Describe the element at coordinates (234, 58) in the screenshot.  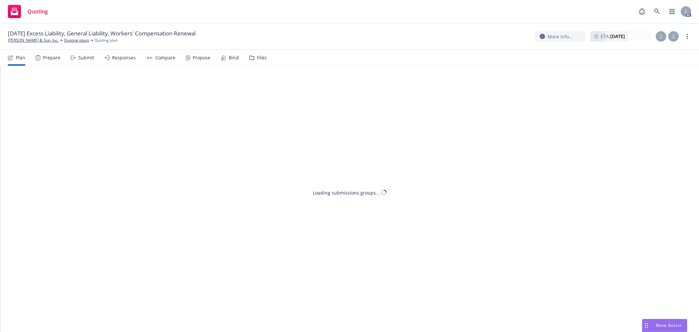
I see `div: Bind` at that location.